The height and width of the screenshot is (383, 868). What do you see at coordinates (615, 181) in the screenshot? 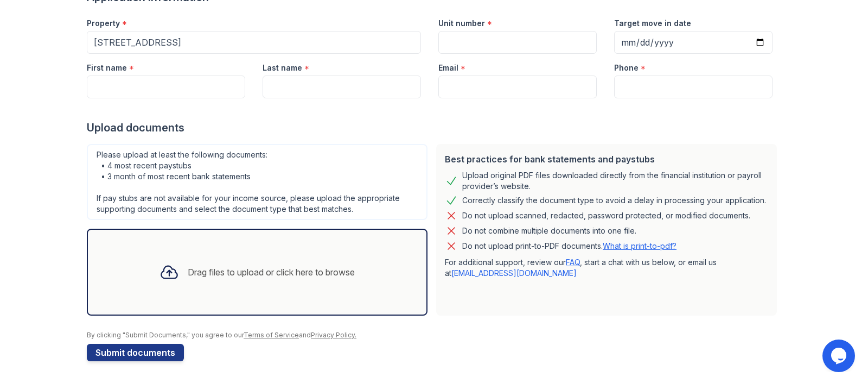
I see `div: Upload original PDF files downloaded directly from the financial institution or payroll provider’...` at bounding box center [615, 181].